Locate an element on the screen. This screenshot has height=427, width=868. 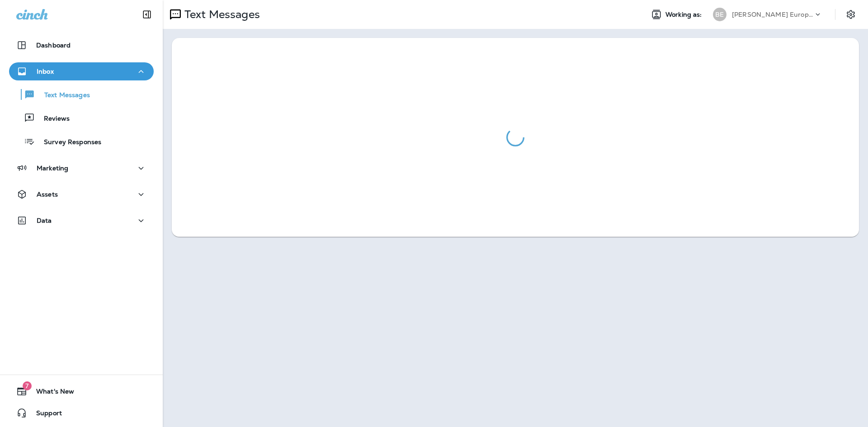
span: What's New is located at coordinates (51, 393).